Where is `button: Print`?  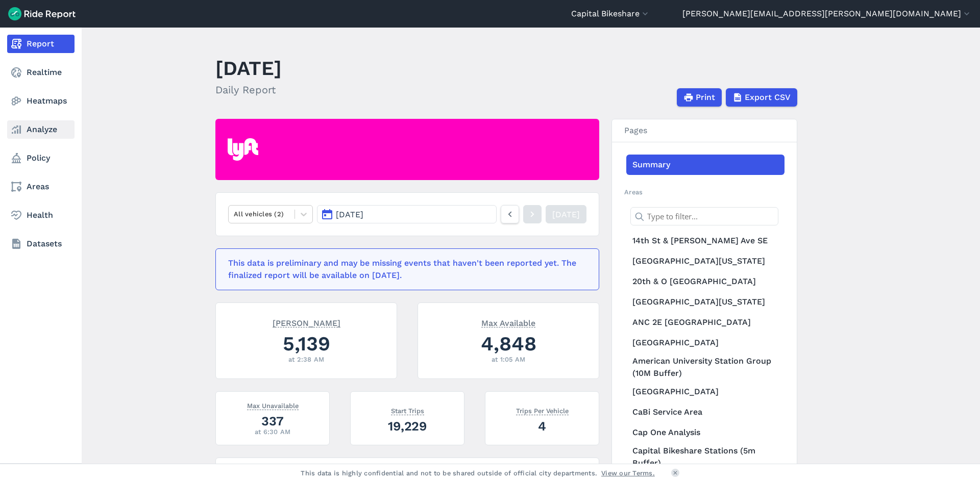 button: Print is located at coordinates (699, 97).